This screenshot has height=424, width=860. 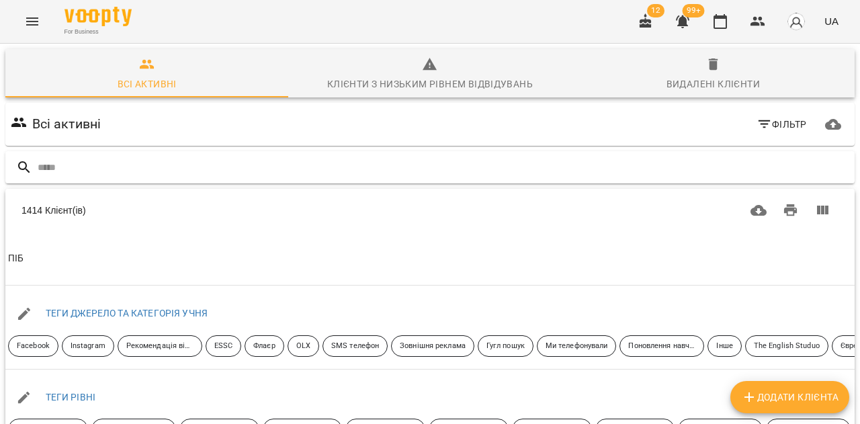 I want to click on p: Facebook, so click(x=33, y=346).